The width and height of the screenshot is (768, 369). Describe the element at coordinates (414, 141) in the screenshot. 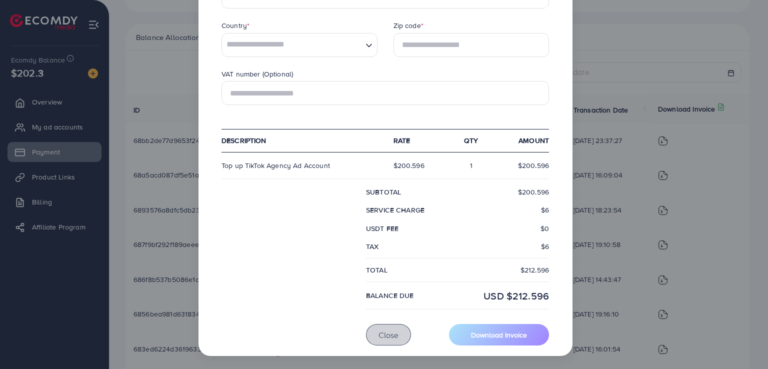

I see `div: Rate` at that location.